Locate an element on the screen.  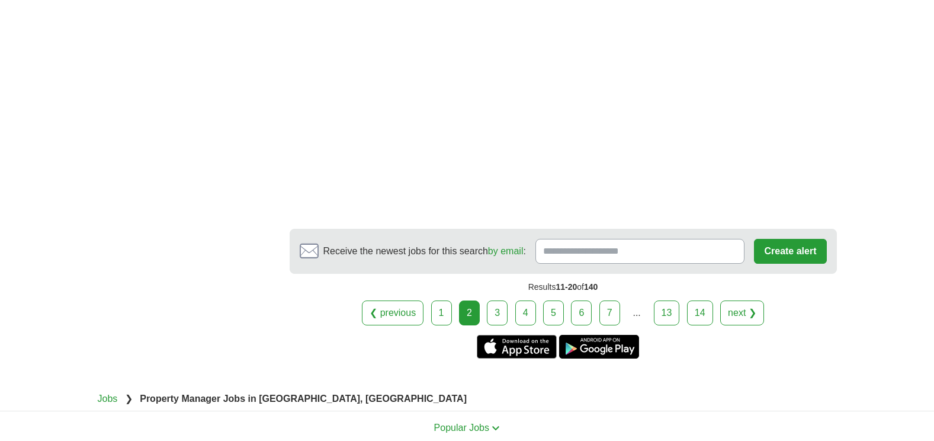
span: Popular Jobs is located at coordinates (462, 427).